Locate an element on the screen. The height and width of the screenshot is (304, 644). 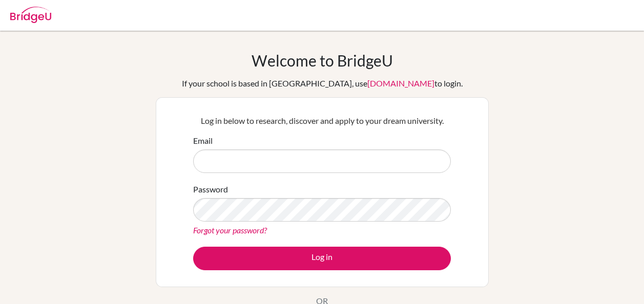
p: Log in below to research, discover and apply to your dream university. is located at coordinates (322, 121).